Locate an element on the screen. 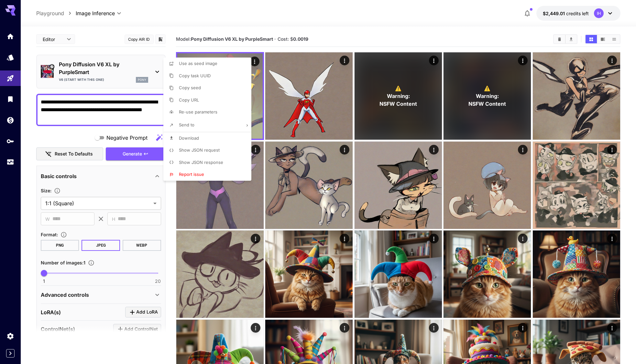 Image resolution: width=636 pixels, height=364 pixels. span: Copy seed is located at coordinates (190, 87).